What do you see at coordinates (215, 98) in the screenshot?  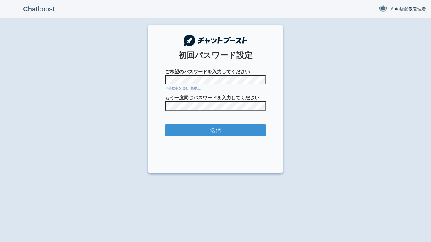 I see `span: もう一度同じパスワードを入力してください` at bounding box center [215, 98].